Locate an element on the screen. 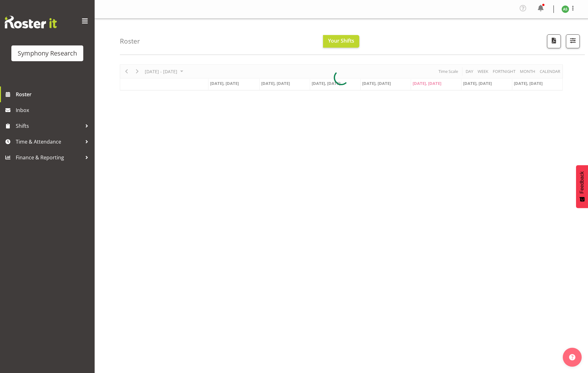 Image resolution: width=588 pixels, height=373 pixels. h4: Roster is located at coordinates (130, 41).